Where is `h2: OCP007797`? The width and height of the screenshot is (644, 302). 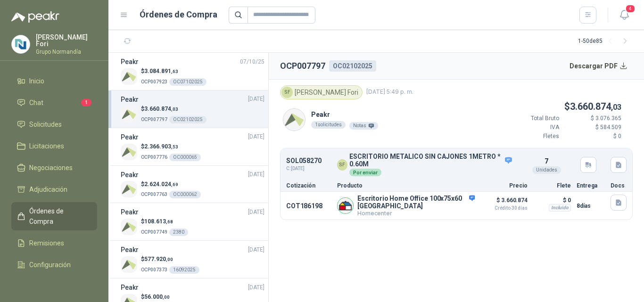
h2: OCP007797 is located at coordinates (303, 66).